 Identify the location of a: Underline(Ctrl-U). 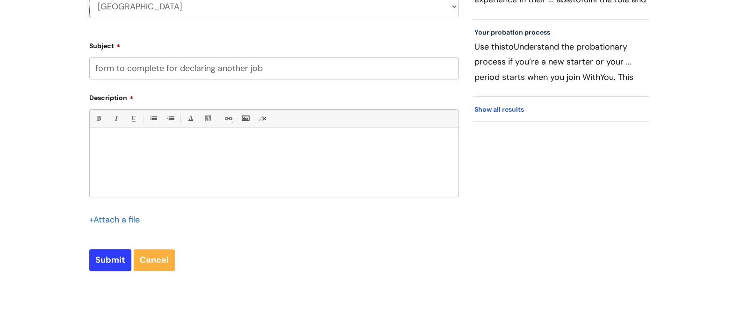
(133, 118).